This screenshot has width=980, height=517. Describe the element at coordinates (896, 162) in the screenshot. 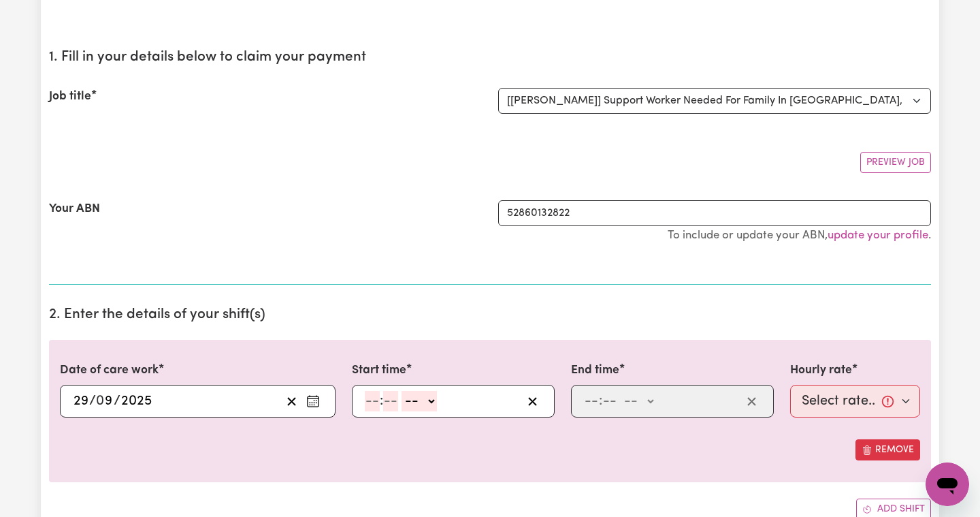

I see `button: Preview Job` at that location.